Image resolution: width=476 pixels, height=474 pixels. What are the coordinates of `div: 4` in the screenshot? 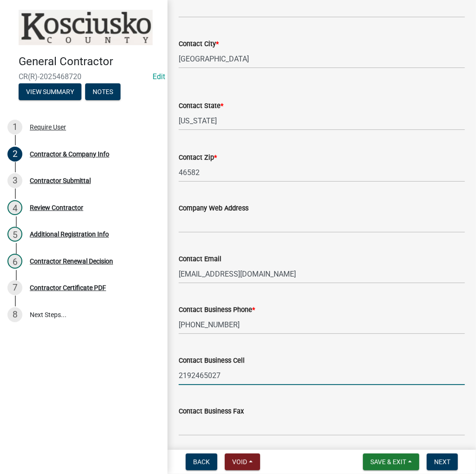 It's located at (15, 208).